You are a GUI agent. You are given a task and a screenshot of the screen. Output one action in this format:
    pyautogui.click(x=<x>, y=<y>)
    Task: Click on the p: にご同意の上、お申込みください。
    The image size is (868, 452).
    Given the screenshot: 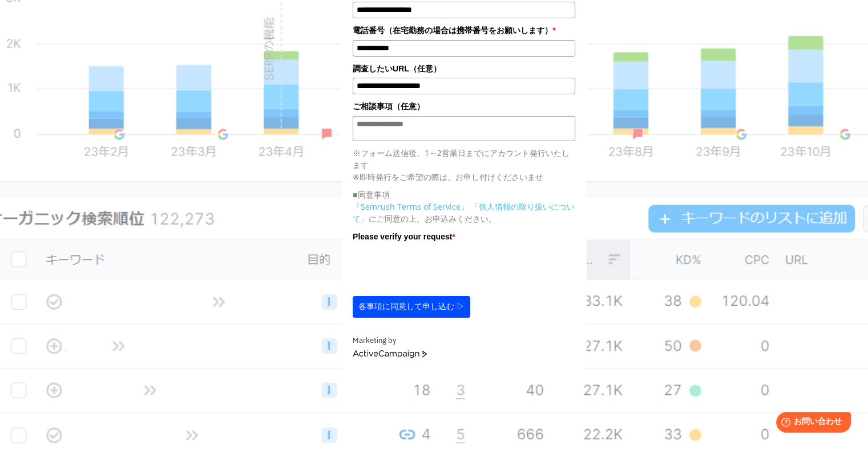 What is the action you would take?
    pyautogui.click(x=464, y=213)
    